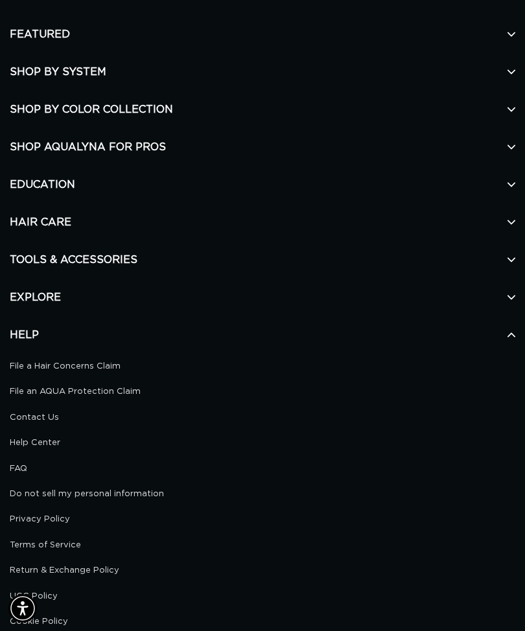 The height and width of the screenshot is (631, 525). Describe the element at coordinates (263, 260) in the screenshot. I see `h2: TOOLS & ACCESSORIES` at that location.